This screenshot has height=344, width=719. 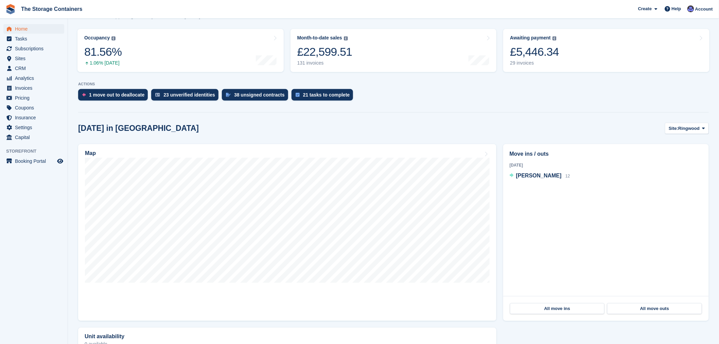 I want to click on span: Analytics, so click(x=35, y=78).